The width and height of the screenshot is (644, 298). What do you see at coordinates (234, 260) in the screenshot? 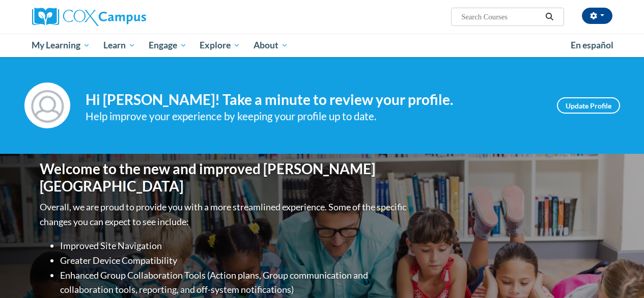
I see `li: Greater Device Compatibility` at bounding box center [234, 260].